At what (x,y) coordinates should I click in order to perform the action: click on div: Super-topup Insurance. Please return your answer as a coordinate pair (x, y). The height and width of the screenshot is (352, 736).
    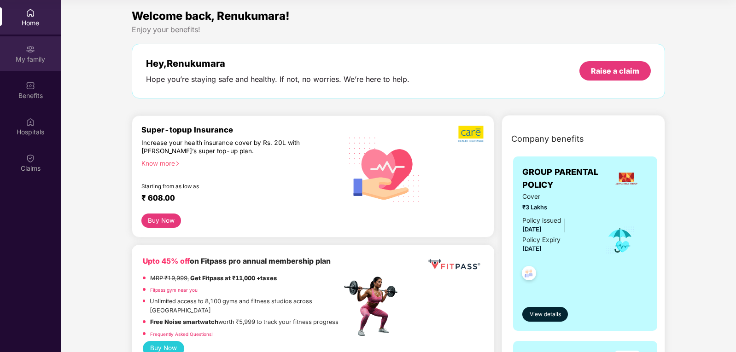
    Looking at the image, I should click on (241, 130).